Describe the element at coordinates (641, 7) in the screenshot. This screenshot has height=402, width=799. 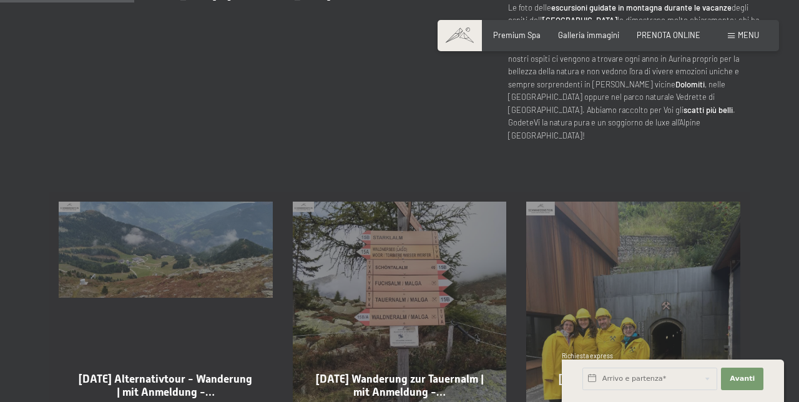
I see `strong: escursioni guidate in montagna durante le vacanze` at that location.